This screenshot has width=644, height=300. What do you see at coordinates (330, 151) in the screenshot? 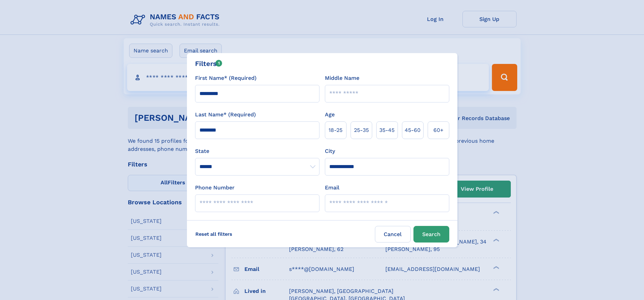
I see `label: City` at bounding box center [330, 151].